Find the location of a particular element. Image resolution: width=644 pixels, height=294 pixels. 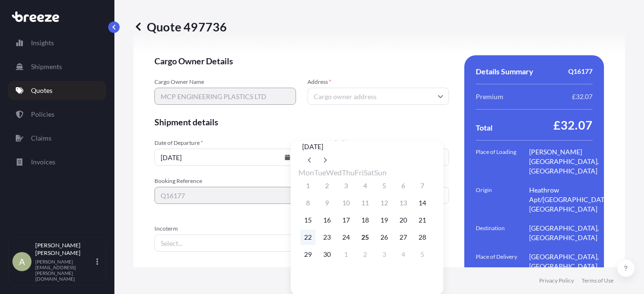

p: Claims is located at coordinates (41, 138).